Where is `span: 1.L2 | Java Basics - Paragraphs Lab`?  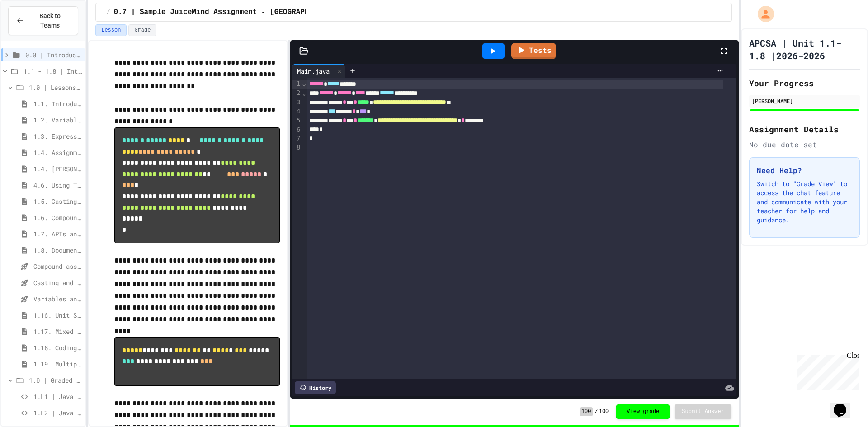
span: 1.L2 | Java Basics - Paragraphs Lab is located at coordinates (58, 412).